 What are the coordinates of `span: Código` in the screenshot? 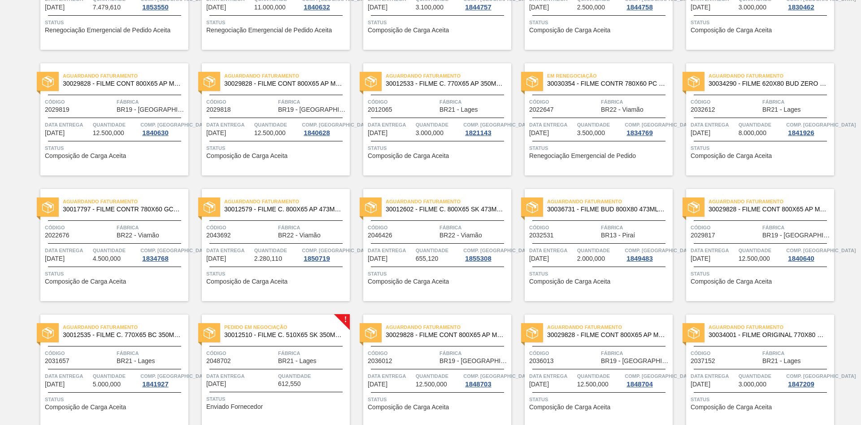 It's located at (726, 353).